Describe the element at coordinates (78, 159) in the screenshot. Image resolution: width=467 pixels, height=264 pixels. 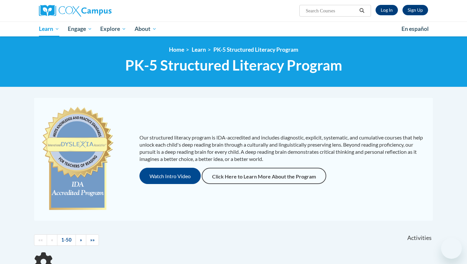
I see `img: c477cda6-e343-453b-bfce-d6f9e9818e1c.png` at that location.